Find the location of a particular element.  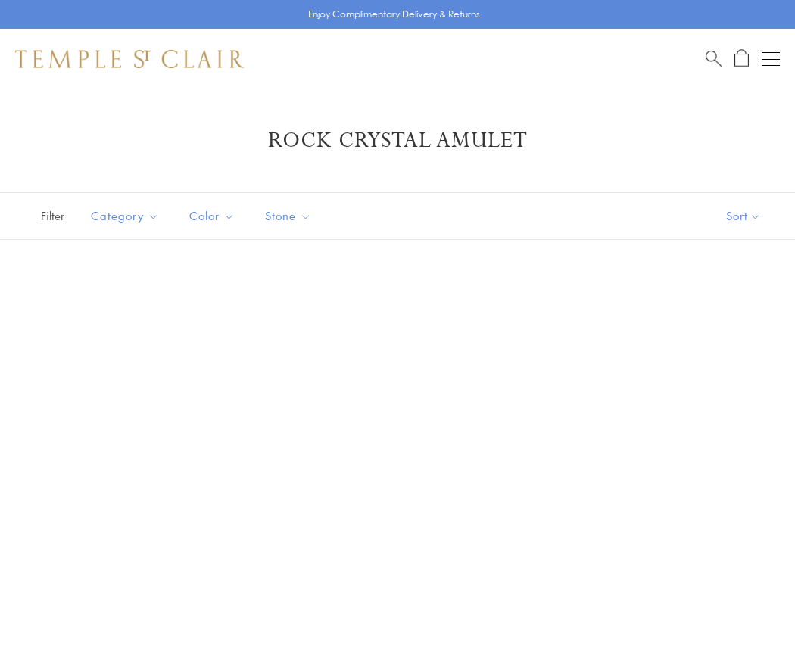

p: Enjoy Complimentary Delivery & Returns is located at coordinates (394, 15).